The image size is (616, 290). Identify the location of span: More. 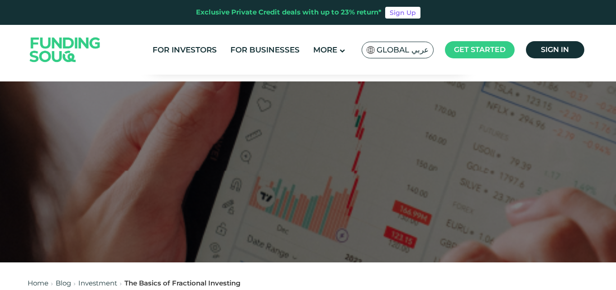
(325, 50).